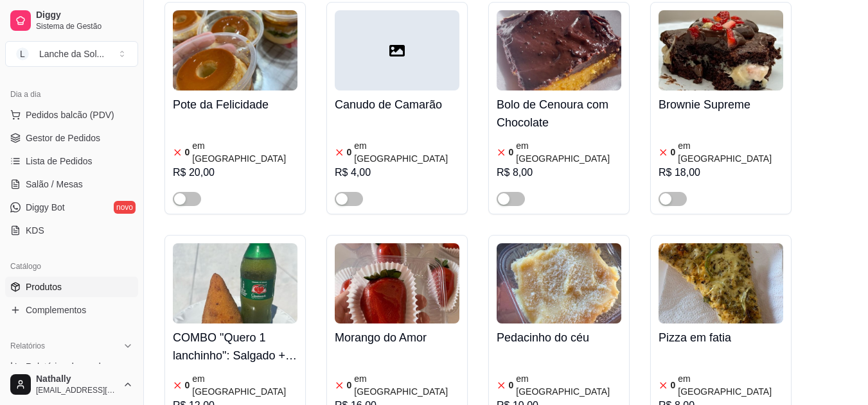  What do you see at coordinates (44, 288) in the screenshot?
I see `span: Produtos` at bounding box center [44, 288].